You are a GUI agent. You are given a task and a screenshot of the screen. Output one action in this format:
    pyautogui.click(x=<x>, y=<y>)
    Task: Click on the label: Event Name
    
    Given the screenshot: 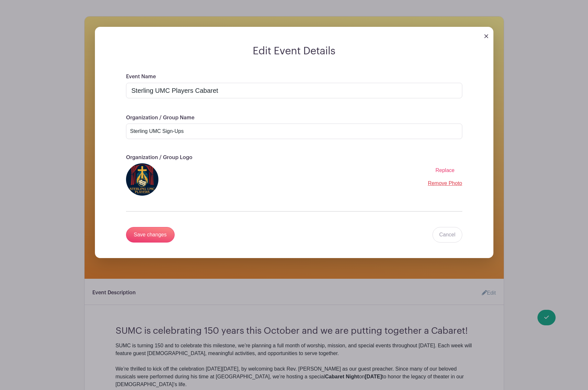 What is the action you would take?
    pyautogui.click(x=141, y=77)
    